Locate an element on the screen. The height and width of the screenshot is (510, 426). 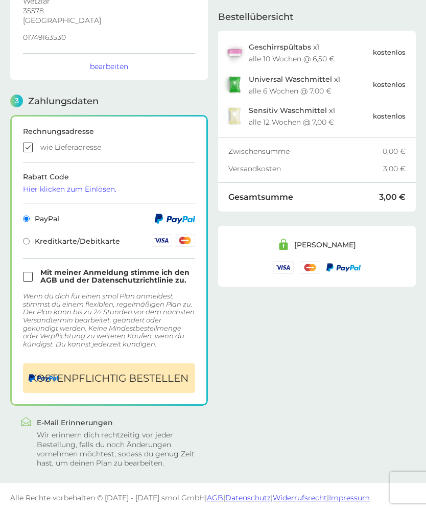
a: AGB is located at coordinates (215, 497).